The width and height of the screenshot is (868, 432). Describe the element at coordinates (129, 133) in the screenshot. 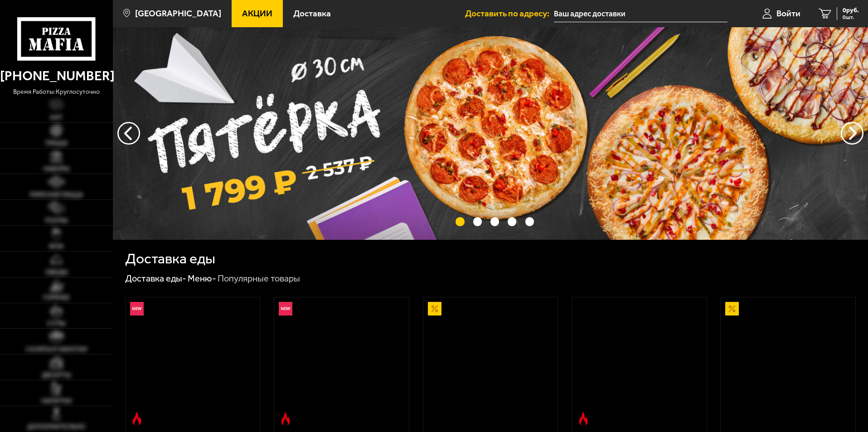

I see `button: следующий` at that location.